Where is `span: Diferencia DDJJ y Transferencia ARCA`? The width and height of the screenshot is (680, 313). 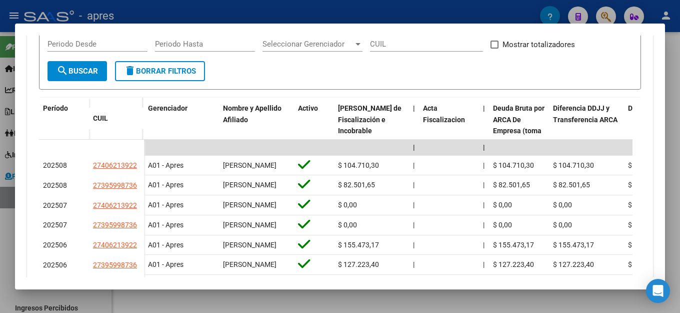 span: Diferencia DDJJ y Transferencia ARCA is located at coordinates (585, 114).